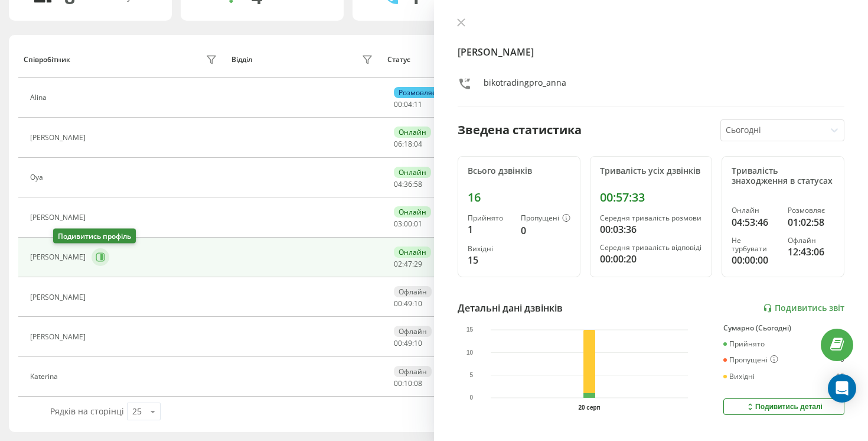 The width and height of the screenshot is (868, 441). What do you see at coordinates (519, 197) in the screenshot?
I see `div: 16` at bounding box center [519, 197].